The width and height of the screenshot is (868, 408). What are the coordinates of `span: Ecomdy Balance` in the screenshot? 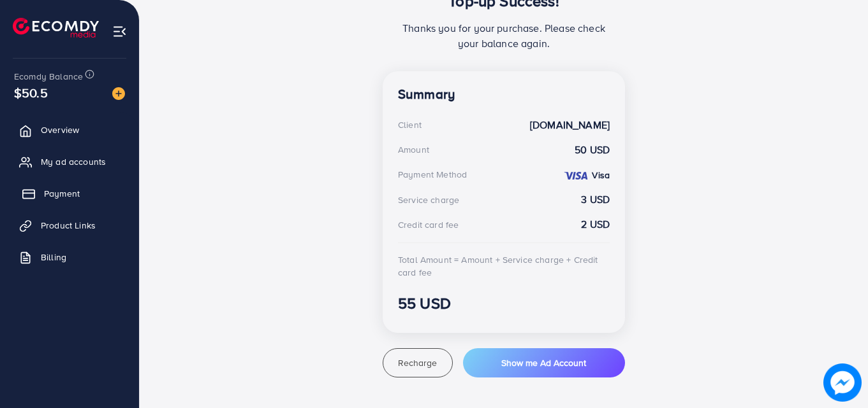 It's located at (48, 76).